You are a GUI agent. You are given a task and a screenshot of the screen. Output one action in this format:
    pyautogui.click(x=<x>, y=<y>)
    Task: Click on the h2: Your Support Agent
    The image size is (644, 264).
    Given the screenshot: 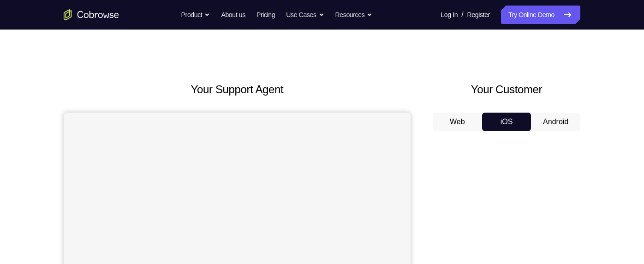 What is the action you would take?
    pyautogui.click(x=237, y=90)
    